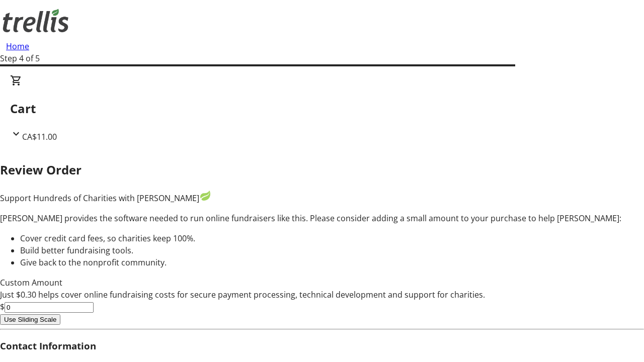  Describe the element at coordinates (332, 250) in the screenshot. I see `li: Build better fundraising tools.` at that location.